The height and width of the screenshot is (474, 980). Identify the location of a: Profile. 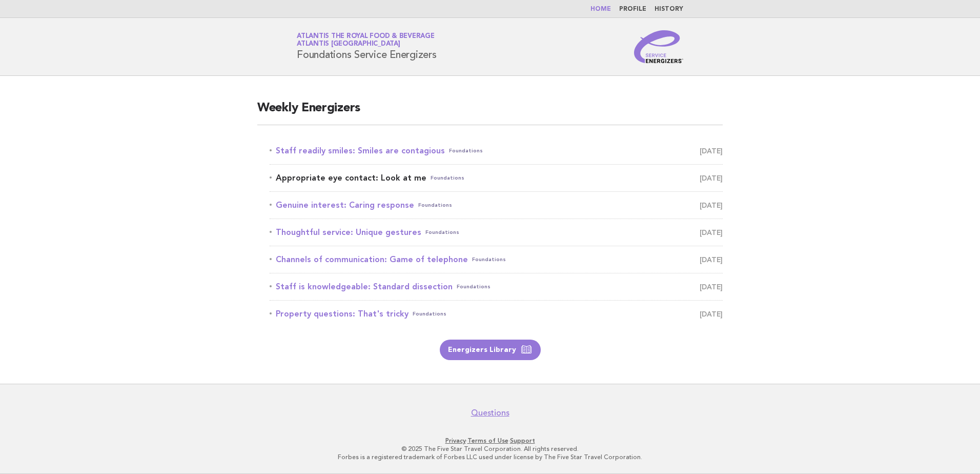
(633, 9).